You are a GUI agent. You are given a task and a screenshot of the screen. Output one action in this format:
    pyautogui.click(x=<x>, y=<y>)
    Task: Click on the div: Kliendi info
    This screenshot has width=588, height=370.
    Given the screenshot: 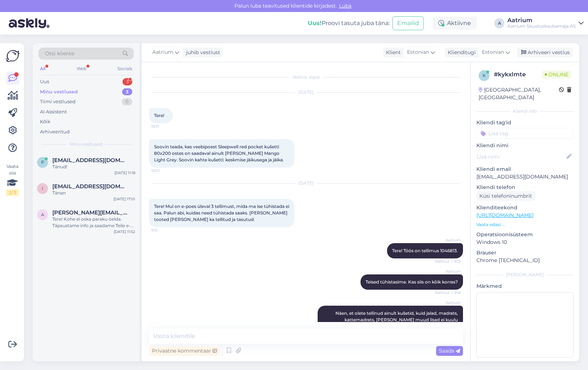 What is the action you would take?
    pyautogui.click(x=525, y=111)
    